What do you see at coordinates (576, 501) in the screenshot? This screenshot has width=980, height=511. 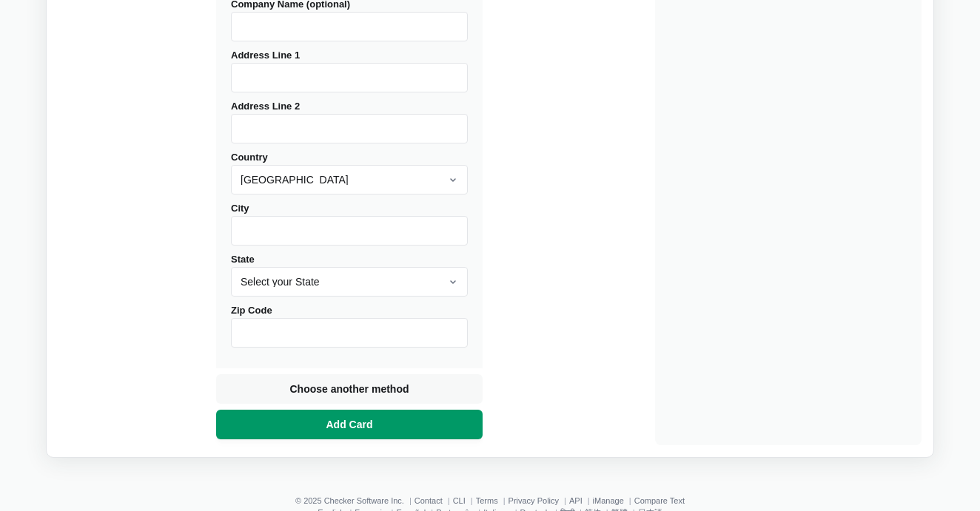 I see `a: API` at bounding box center [576, 501].